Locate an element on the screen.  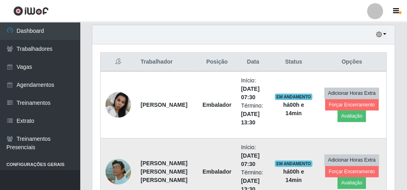
th: Opções is located at coordinates (352, 62).